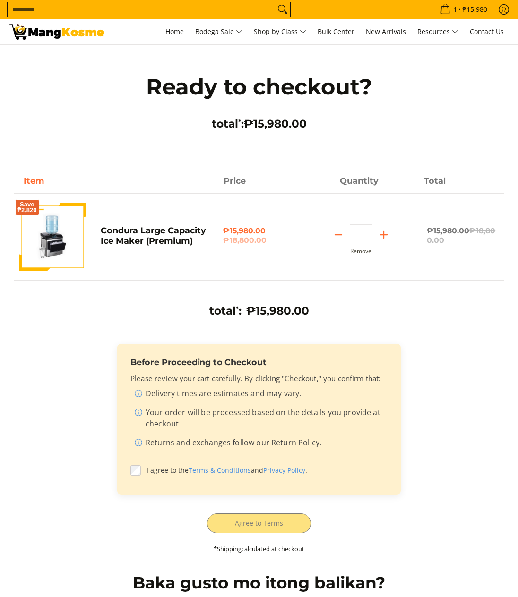 This screenshot has width=518, height=597. Describe the element at coordinates (336, 31) in the screenshot. I see `span: Bulk Center` at that location.